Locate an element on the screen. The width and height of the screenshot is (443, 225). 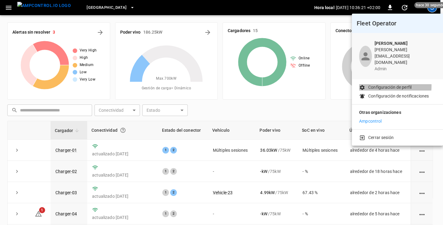
h6: Fleet Operator is located at coordinates (397, 23).